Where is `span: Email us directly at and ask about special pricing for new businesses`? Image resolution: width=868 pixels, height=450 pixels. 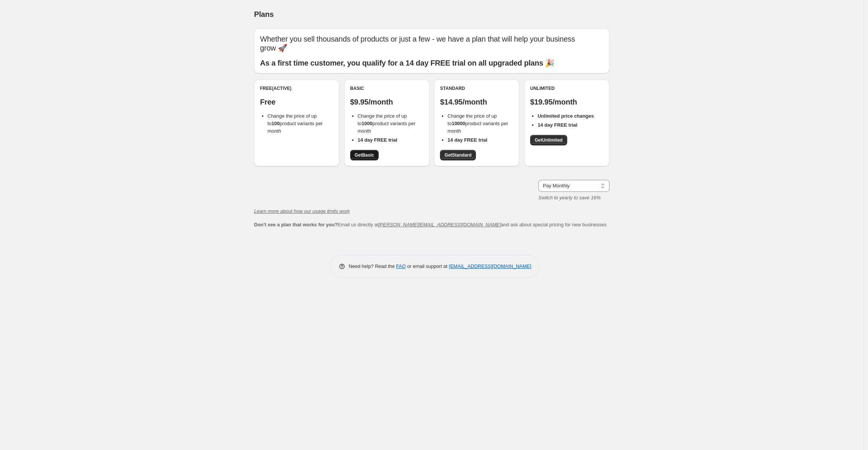 span: Email us directly at and ask about special pricing for new businesses is located at coordinates (431, 225).